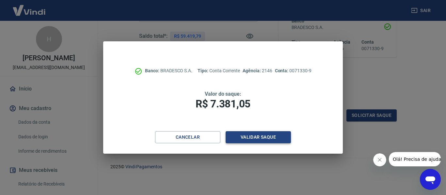 This screenshot has width=446, height=195. Describe the element at coordinates (252, 71) in the screenshot. I see `span: Agência:` at that location.